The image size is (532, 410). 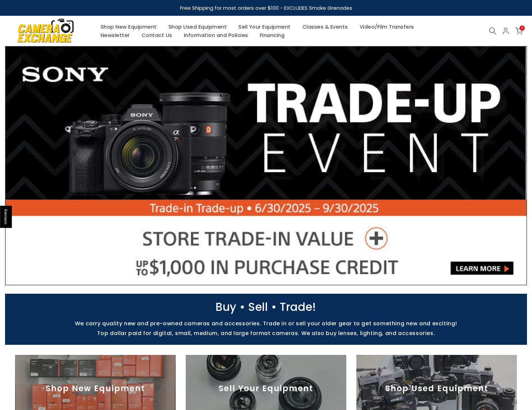 I want to click on li: Page dot 6, so click(x=283, y=276).